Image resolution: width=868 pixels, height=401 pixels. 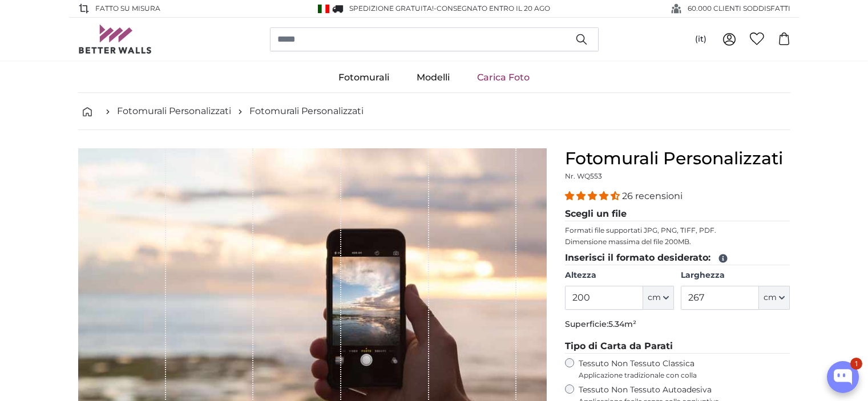 What do you see at coordinates (678, 258) in the screenshot?
I see `legend: Inserisci il formato desiderato:` at bounding box center [678, 258].